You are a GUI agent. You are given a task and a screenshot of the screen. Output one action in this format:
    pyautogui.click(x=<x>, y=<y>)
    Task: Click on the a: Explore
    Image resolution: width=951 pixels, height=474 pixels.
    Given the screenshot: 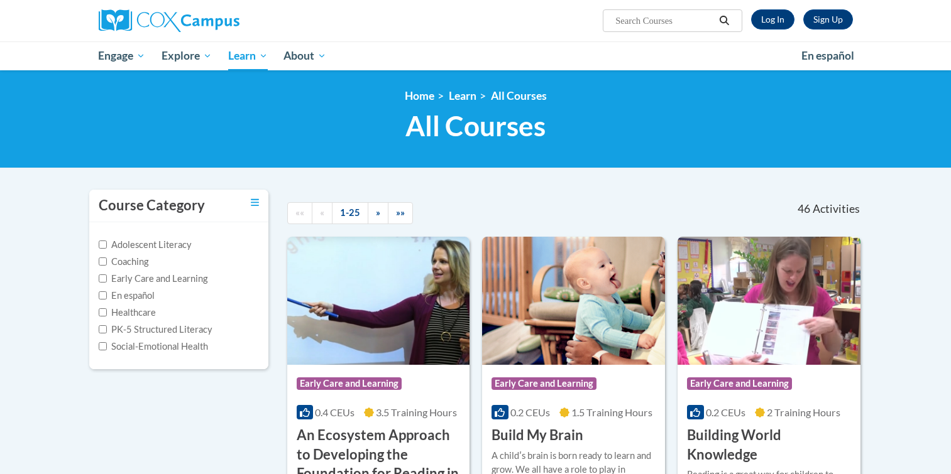 What is the action you would take?
    pyautogui.click(x=187, y=56)
    